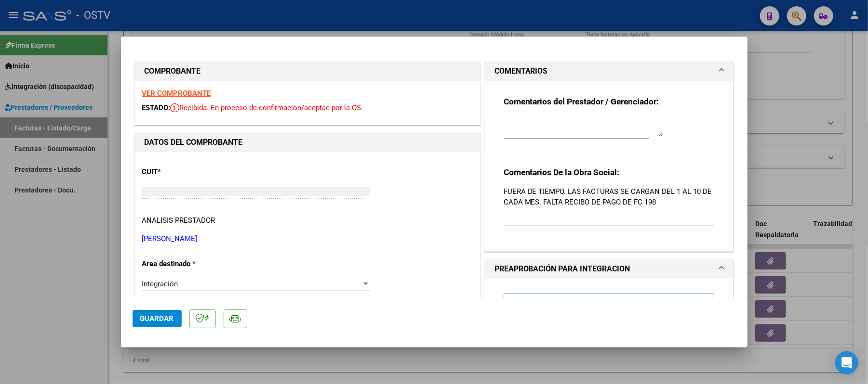 This screenshot has height=384, width=868. I want to click on span: Recibida. En proceso de confirmacion/aceptac por la OS., so click(267, 108).